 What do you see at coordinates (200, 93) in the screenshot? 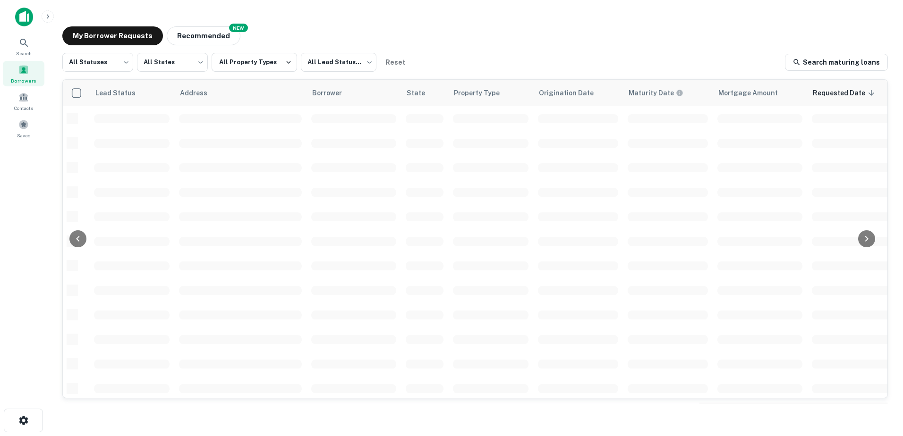
I see `span: Address` at bounding box center [200, 93].